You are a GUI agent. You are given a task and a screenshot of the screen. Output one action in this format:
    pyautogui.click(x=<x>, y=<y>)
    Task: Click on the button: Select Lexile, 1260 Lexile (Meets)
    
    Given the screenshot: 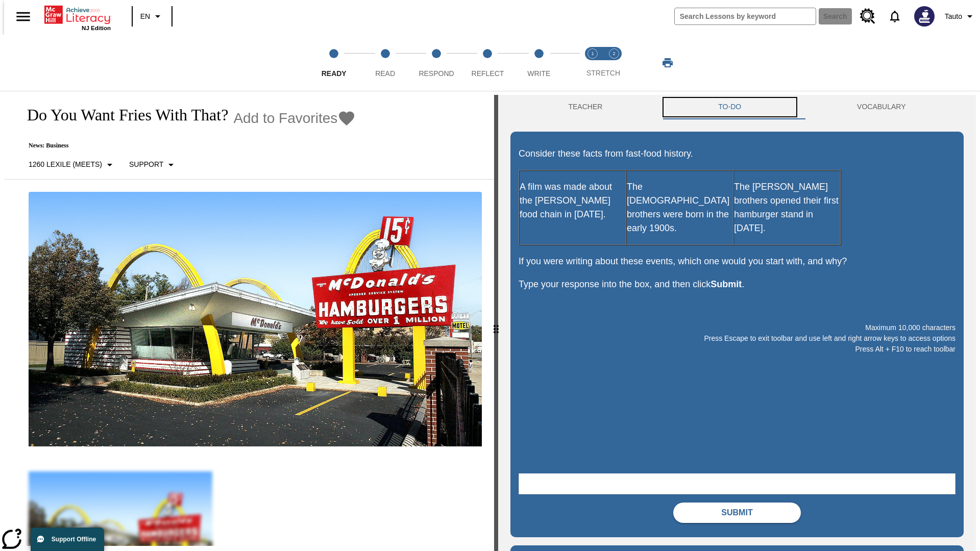 What is the action you would take?
    pyautogui.click(x=72, y=165)
    